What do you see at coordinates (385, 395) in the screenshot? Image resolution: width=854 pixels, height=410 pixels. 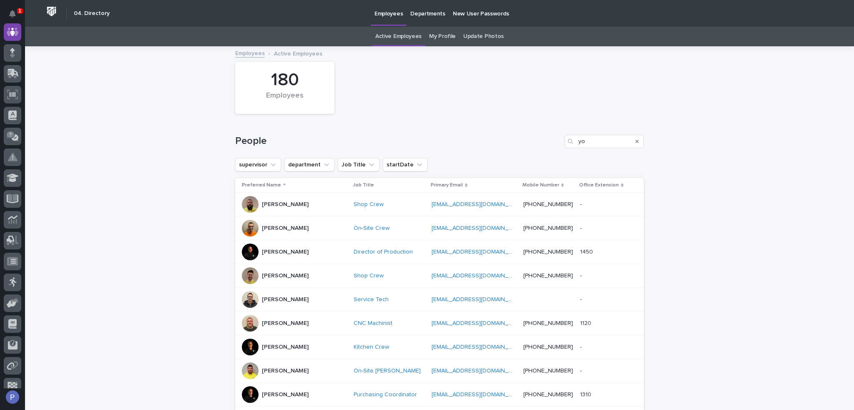 I see `a: Purchasing Coordinator` at bounding box center [385, 395].